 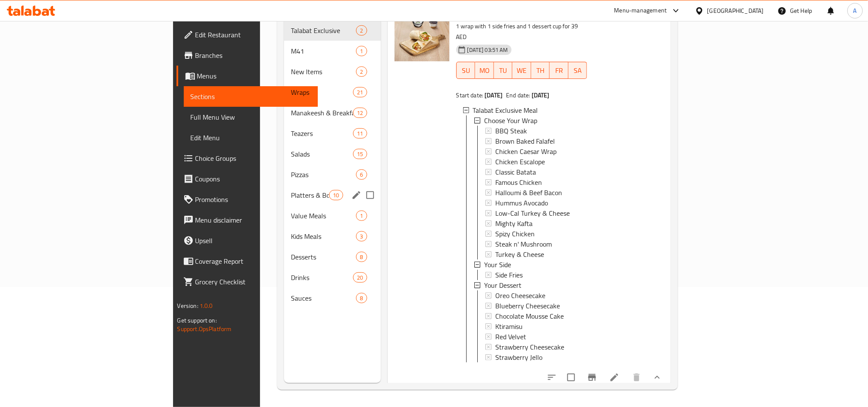 What do you see at coordinates (188, 306) in the screenshot?
I see `span: Version:` at bounding box center [188, 306].